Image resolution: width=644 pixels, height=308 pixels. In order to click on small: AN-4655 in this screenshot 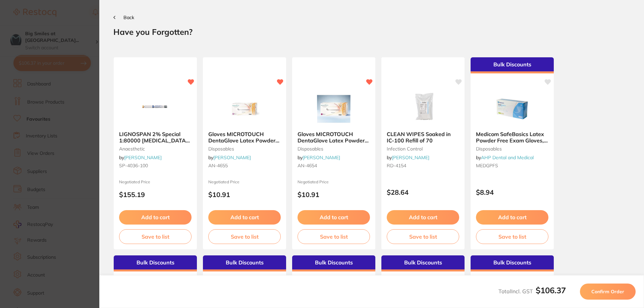, I will do `click(244, 166)`.